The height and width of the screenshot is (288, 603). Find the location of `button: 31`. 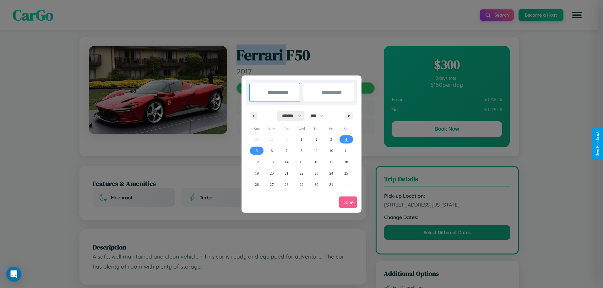

button: 31 is located at coordinates (331, 185).